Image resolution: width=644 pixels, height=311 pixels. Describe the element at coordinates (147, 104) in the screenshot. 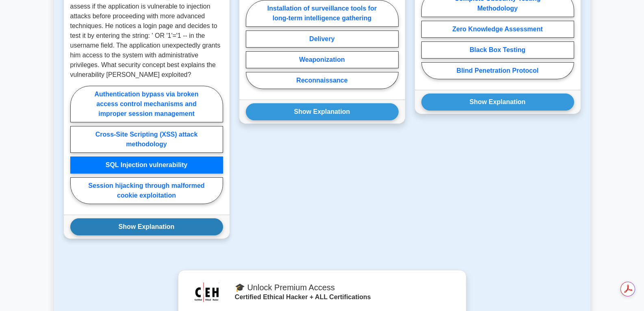

I see `label: Authentication bypass via broken access control mechanisms and improper session management` at that location.